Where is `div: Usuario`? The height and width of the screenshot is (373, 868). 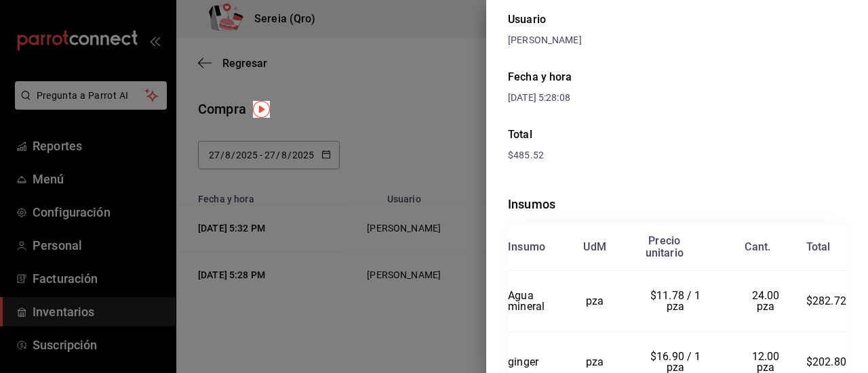
div: Usuario is located at coordinates (677, 19).